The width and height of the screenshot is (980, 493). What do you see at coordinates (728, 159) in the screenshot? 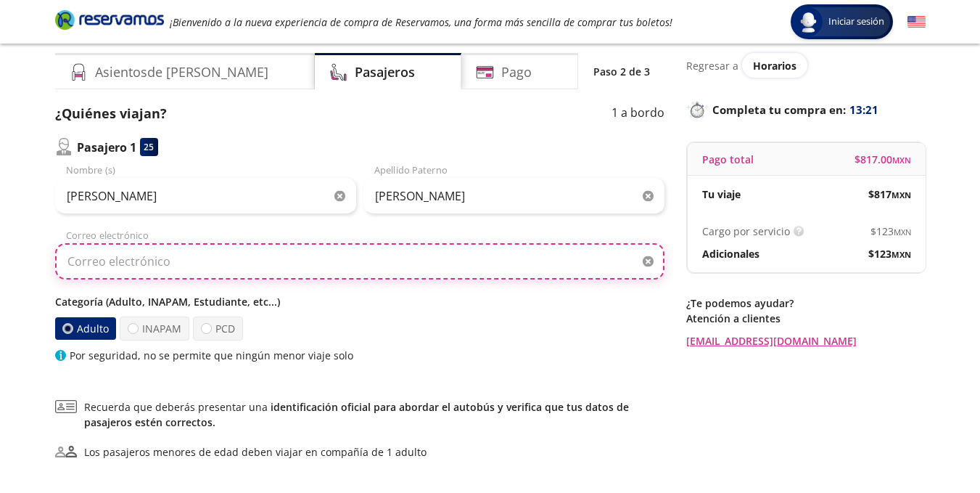
I see `p: Pago total` at bounding box center [728, 159].